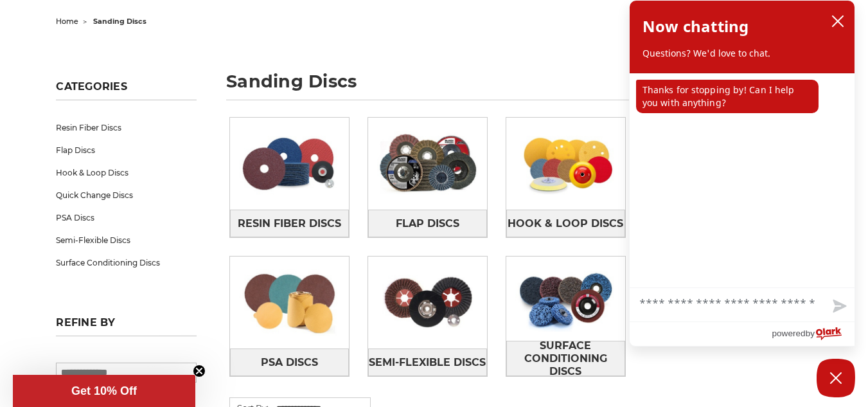 The image size is (868, 407). What do you see at coordinates (727, 96) in the screenshot?
I see `p: Thanks for stopping by! Can I help you with anything?` at bounding box center [727, 96].